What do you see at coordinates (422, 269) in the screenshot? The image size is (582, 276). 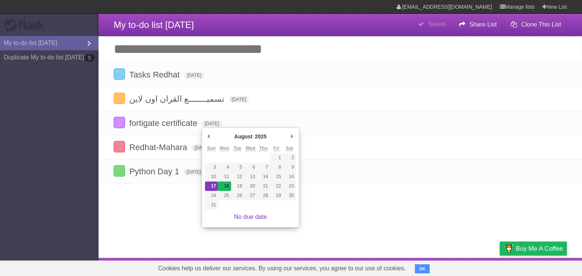 I see `button: OK` at bounding box center [422, 269].